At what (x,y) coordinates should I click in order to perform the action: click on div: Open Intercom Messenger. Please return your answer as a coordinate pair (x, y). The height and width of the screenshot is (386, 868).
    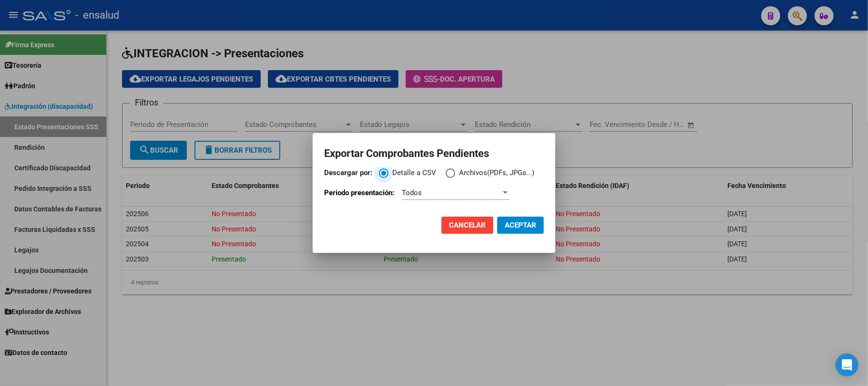
    Looking at the image, I should click on (847, 365).